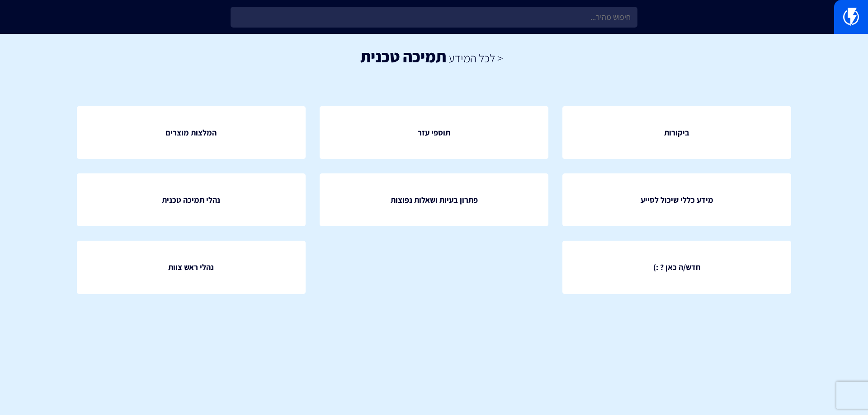 This screenshot has height=415, width=868. Describe the element at coordinates (191, 133) in the screenshot. I see `a: המלצות מוצרים` at that location.